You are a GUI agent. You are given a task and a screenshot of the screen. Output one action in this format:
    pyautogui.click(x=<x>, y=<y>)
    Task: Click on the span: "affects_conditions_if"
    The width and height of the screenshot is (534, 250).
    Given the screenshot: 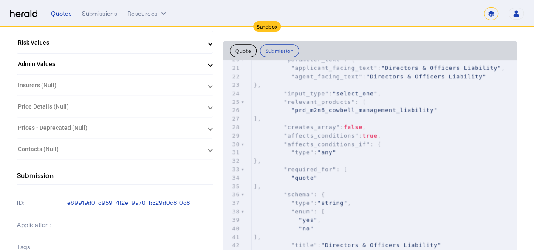 What is the action you would take?
    pyautogui.click(x=327, y=144)
    